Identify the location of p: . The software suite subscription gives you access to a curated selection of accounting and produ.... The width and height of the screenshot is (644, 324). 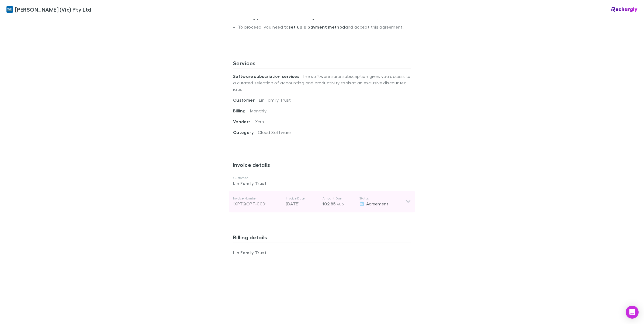
(322, 83).